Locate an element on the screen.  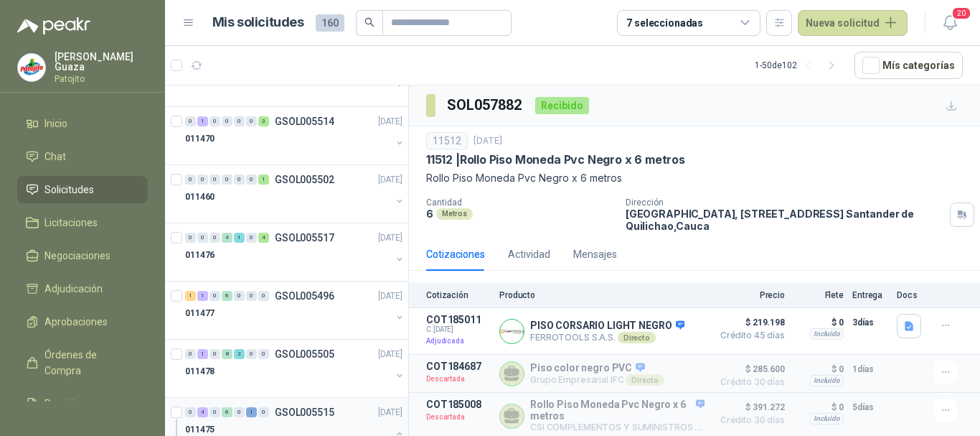
p: Entrega is located at coordinates (870, 295).